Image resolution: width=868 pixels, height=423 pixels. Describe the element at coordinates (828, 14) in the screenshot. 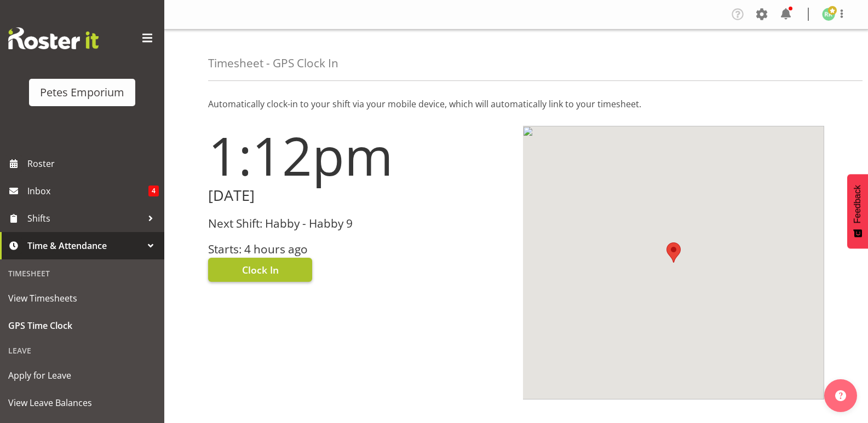

I see `img: ruth-robertson-taylor722.jpg` at that location.